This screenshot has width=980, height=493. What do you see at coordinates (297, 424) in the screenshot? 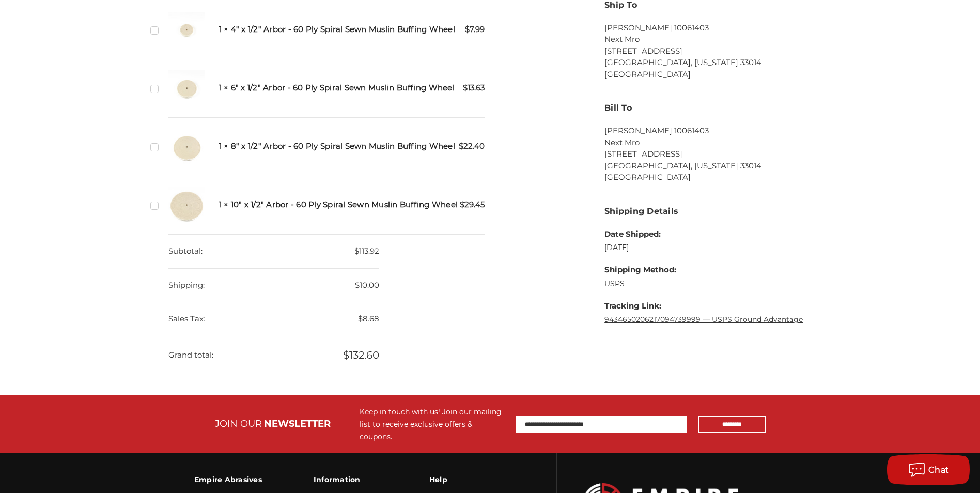
I see `span: NEWSLETTER` at bounding box center [297, 424].